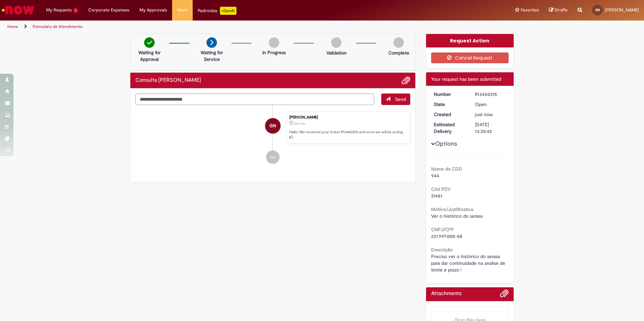  What do you see at coordinates (490, 115) in the screenshot?
I see `div: 01/09/2025 10:30:32` at bounding box center [490, 115].